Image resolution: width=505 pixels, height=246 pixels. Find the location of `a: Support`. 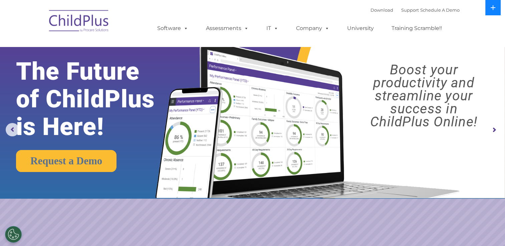

a: Support is located at coordinates (410, 10).